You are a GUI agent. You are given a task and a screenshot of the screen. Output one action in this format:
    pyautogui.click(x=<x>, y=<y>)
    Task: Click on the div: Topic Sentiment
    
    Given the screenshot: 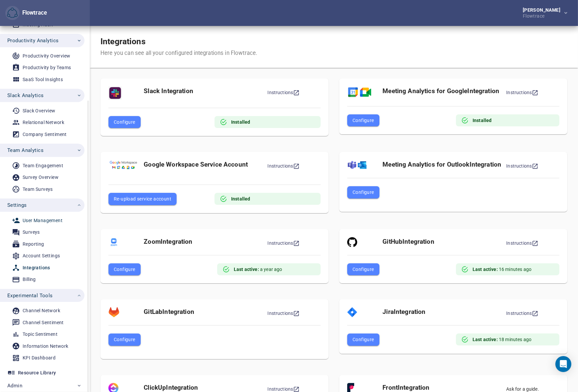 What is the action you would take?
    pyautogui.click(x=40, y=334)
    